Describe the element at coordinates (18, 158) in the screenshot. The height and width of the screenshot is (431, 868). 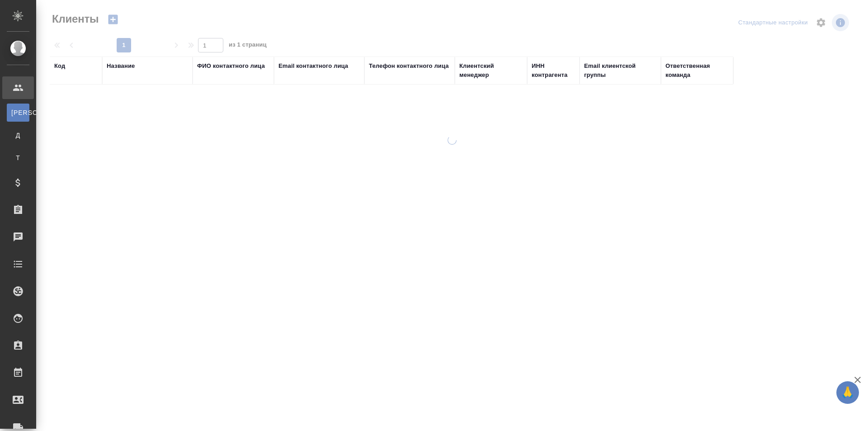
I see `span: Т` at that location.